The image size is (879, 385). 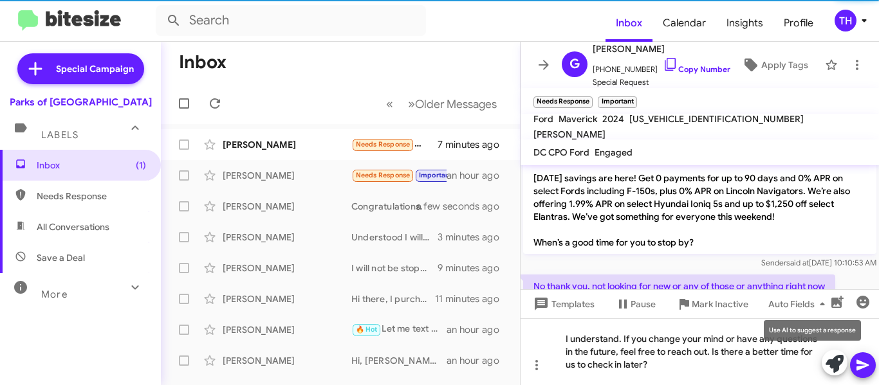 I want to click on span: Labels, so click(x=60, y=135).